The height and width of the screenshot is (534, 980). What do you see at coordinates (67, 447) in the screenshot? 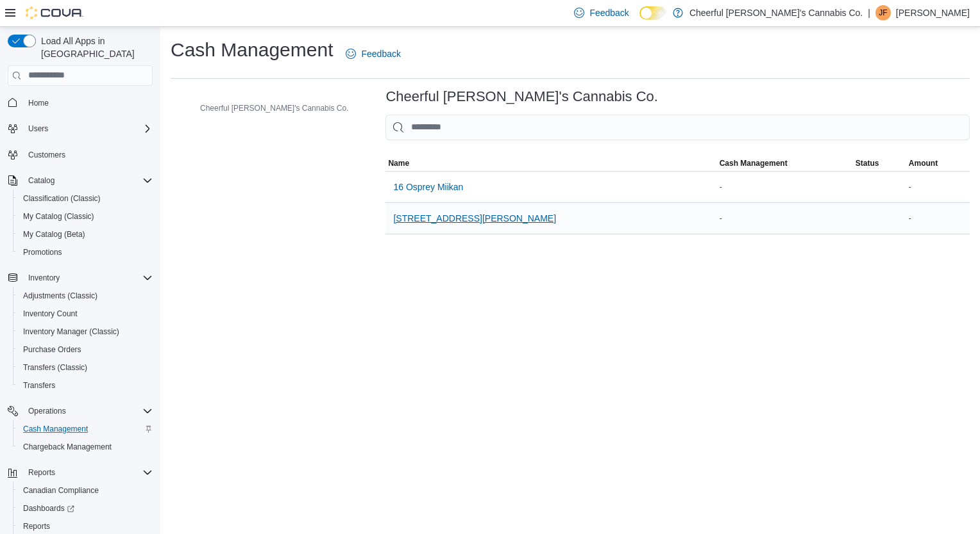
I see `a: Chargeback Management` at bounding box center [67, 447].